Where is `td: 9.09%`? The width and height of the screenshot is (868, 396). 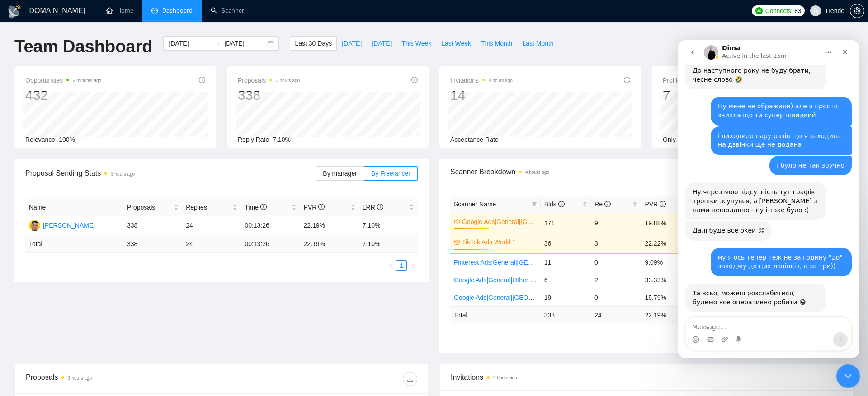 td: 9.09% is located at coordinates (666, 262).